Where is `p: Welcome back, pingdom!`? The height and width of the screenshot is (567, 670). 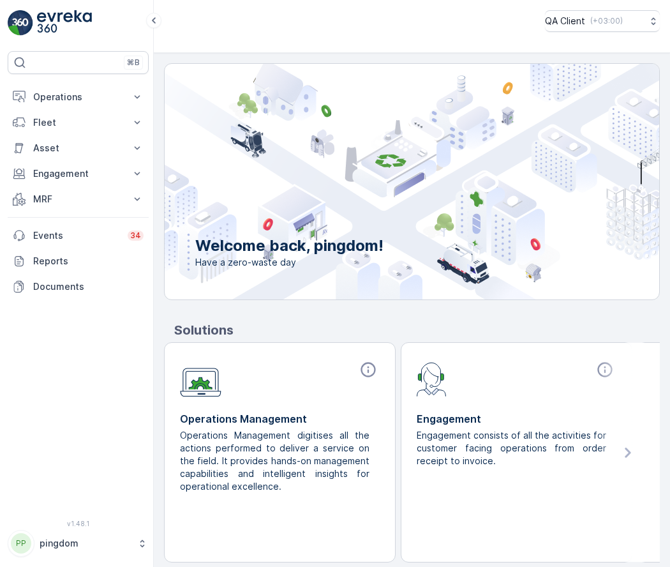
p: Welcome back, pingdom! is located at coordinates (289, 246).